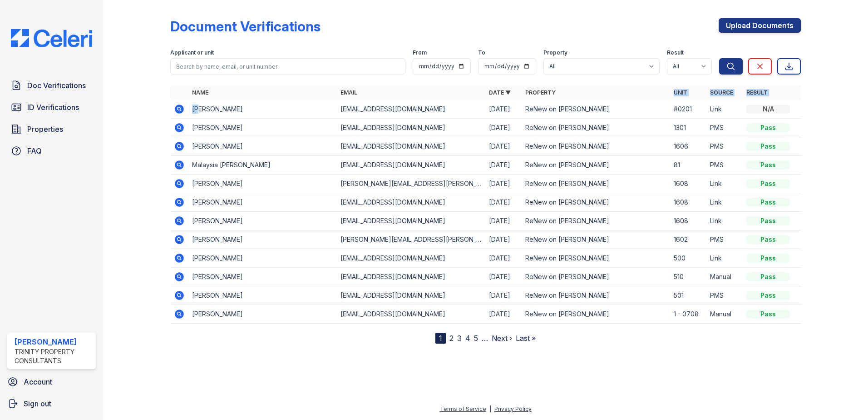  What do you see at coordinates (288, 66) in the screenshot?
I see `input: Search by name, email, or unit number` at bounding box center [288, 66].